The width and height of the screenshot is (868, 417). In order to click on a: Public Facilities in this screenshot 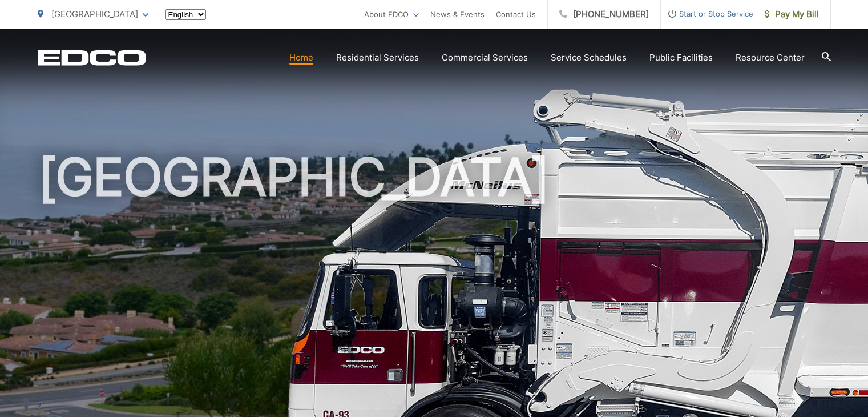, I will do `click(681, 58)`.